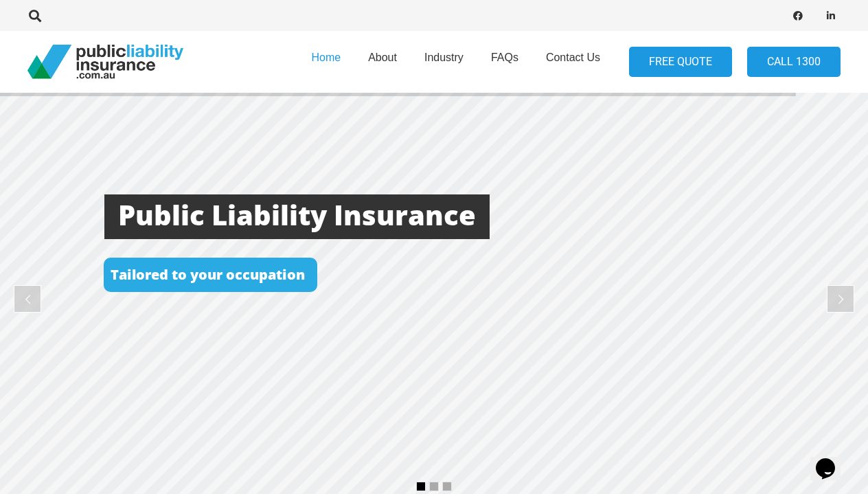  What do you see at coordinates (830, 16) in the screenshot?
I see `a: LinkedIn` at bounding box center [830, 16].